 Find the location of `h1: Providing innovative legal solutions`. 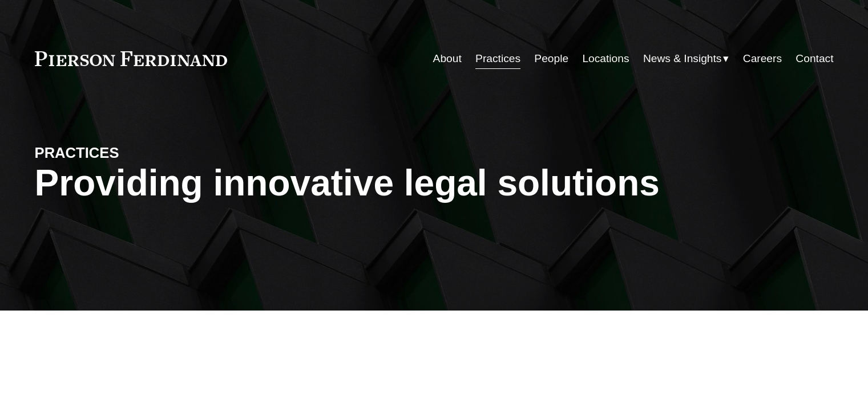

h1: Providing innovative legal solutions is located at coordinates (434, 183).